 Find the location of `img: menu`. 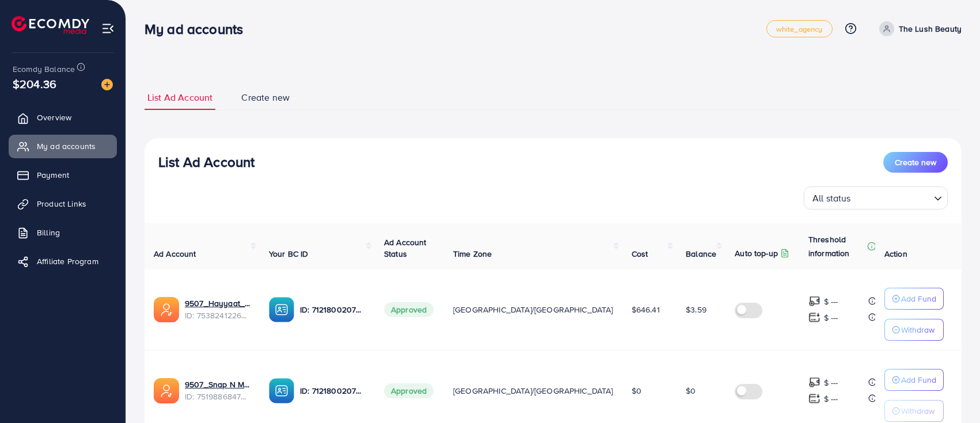

img: menu is located at coordinates (108, 28).